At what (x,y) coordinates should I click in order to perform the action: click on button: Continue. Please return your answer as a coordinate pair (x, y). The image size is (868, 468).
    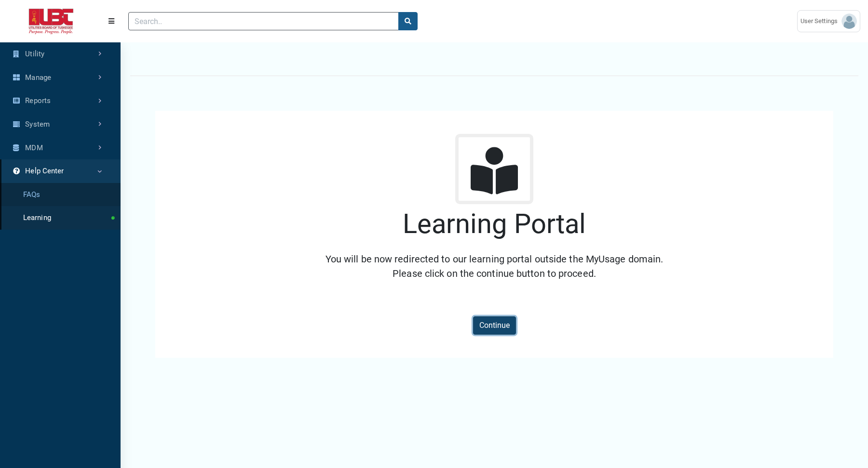
    Looking at the image, I should click on (494, 326).